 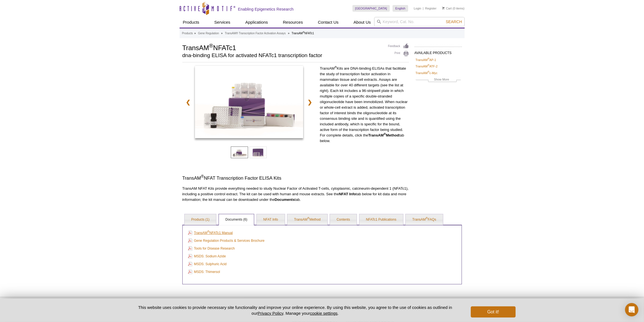 What do you see at coordinates (223, 22) in the screenshot?
I see `a: Services` at bounding box center [223, 22].